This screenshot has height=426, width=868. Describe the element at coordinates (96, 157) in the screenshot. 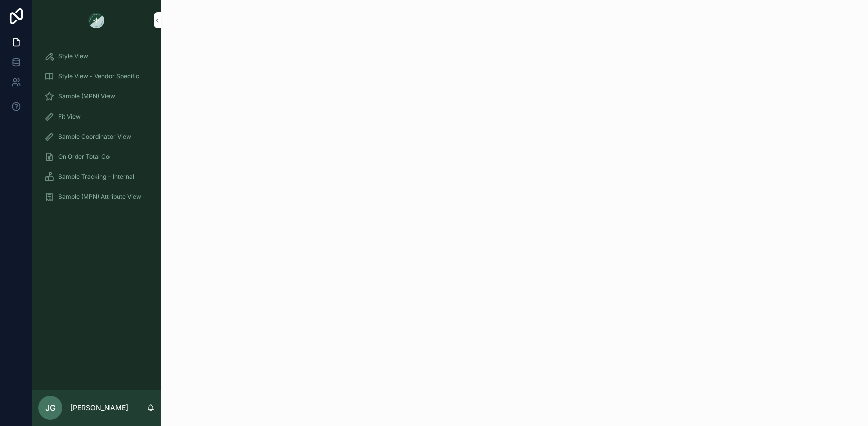

I see `a: On Order Total Co` at that location.